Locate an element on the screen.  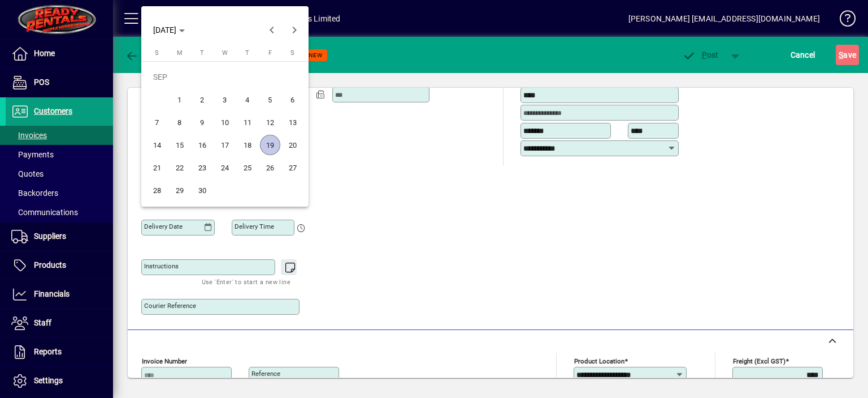
button: Mon Sep 15 2025 is located at coordinates (180, 145).